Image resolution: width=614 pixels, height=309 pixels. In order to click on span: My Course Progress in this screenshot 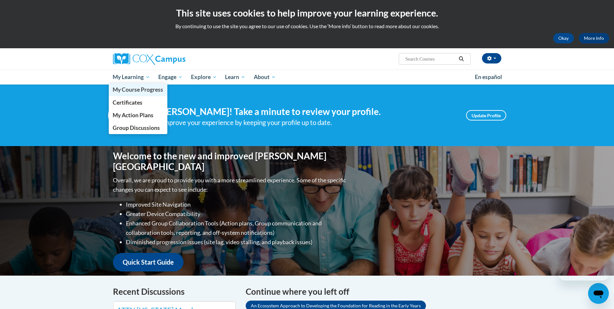, I will do `click(138, 89)`.